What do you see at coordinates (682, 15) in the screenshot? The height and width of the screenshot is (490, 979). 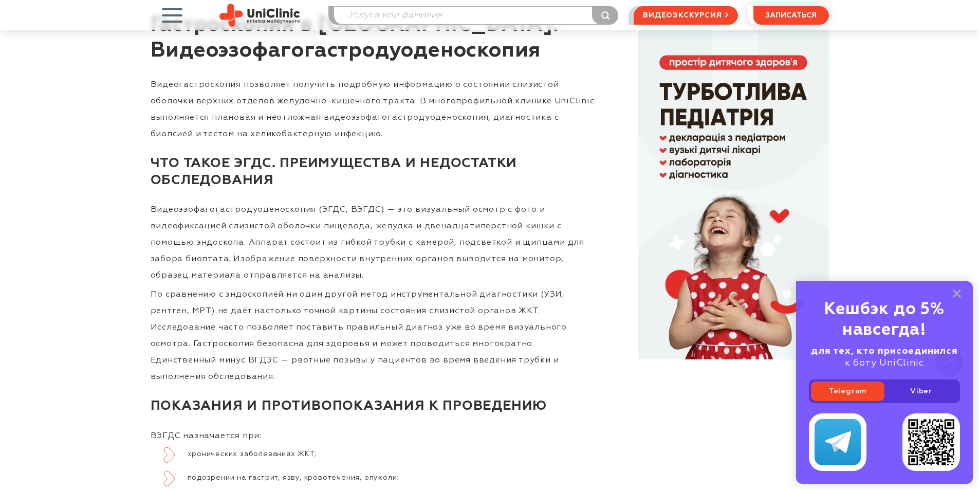 I see `span: видеоэкскурсия` at bounding box center [682, 15].